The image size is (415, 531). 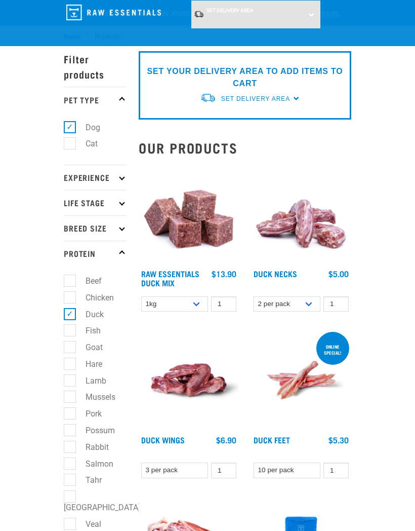 What do you see at coordinates (95, 177) in the screenshot?
I see `p: Experience` at bounding box center [95, 177].